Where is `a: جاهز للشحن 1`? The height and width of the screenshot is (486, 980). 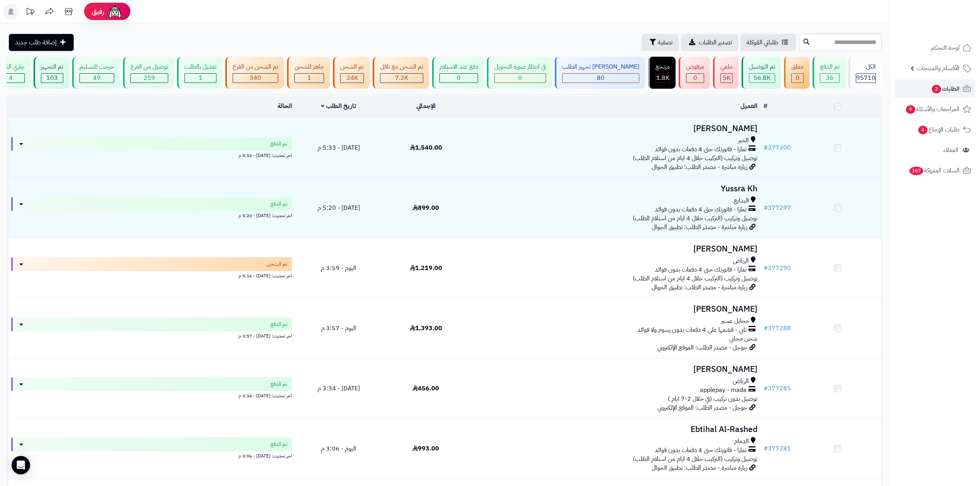 a: جاهز للشحن 1 is located at coordinates (308, 72).